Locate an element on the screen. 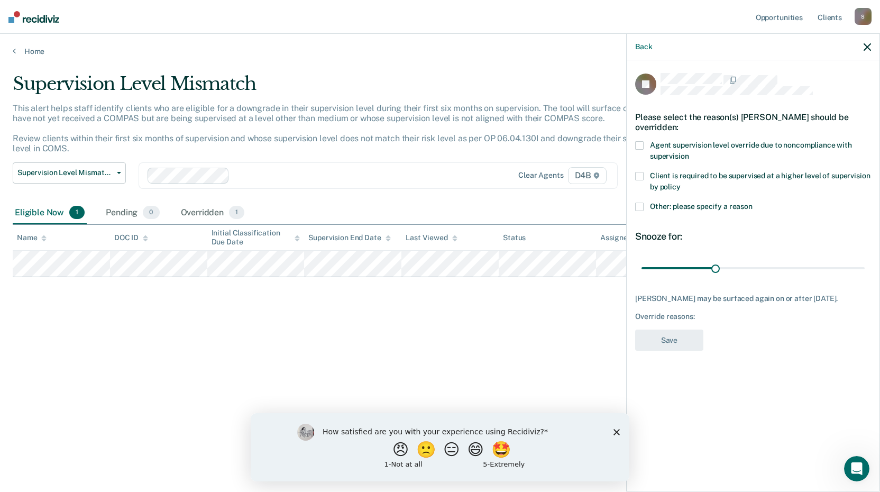 Image resolution: width=880 pixels, height=492 pixels. div: Pending is located at coordinates (132, 213).